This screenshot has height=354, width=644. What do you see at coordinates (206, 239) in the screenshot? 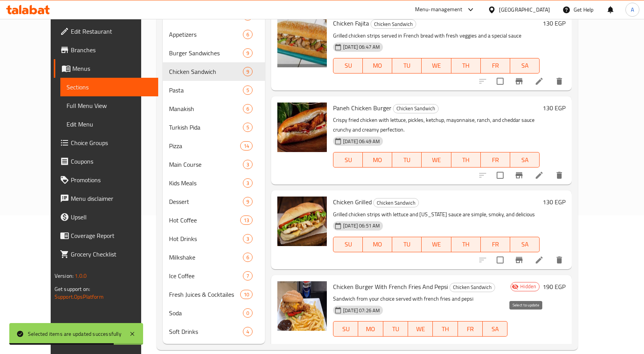
I see `span: Hot Drinks` at bounding box center [206, 239].